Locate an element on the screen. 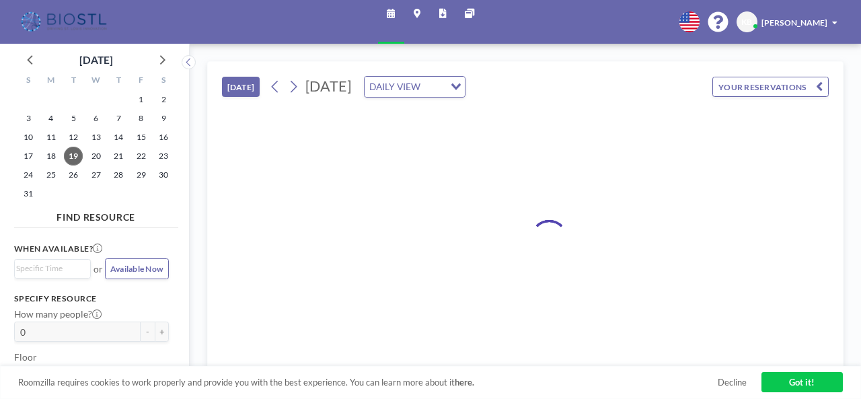 The width and height of the screenshot is (861, 399). a: Got it! is located at coordinates (801, 382).